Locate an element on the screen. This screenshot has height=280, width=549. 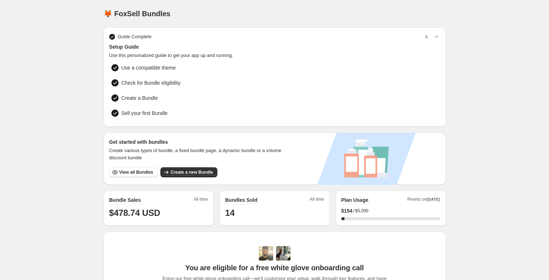
span: Use this personalized guide to get your app up and running. is located at coordinates (275, 56).